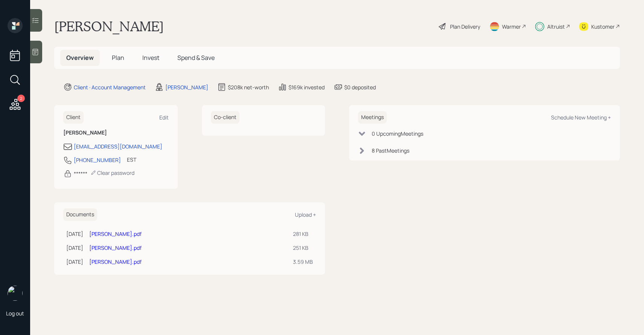 The height and width of the screenshot is (335, 644). What do you see at coordinates (226, 117) in the screenshot?
I see `h6: Co-client` at bounding box center [226, 117].